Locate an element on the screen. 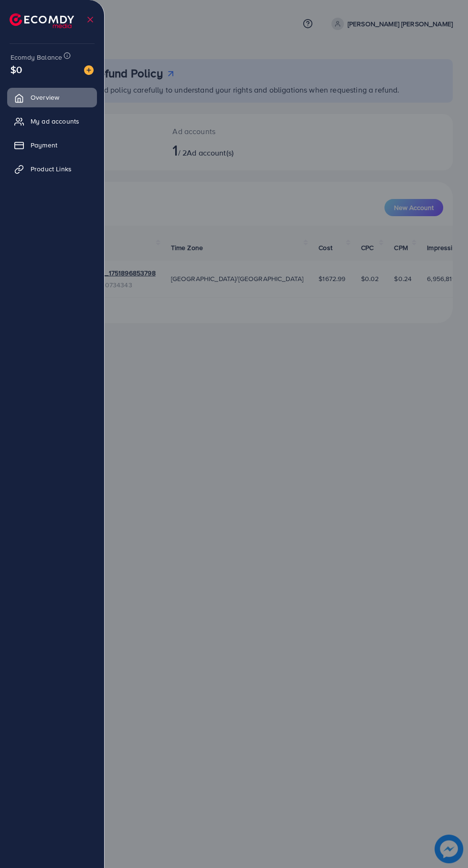 The height and width of the screenshot is (868, 468). a: Overview is located at coordinates (52, 98).